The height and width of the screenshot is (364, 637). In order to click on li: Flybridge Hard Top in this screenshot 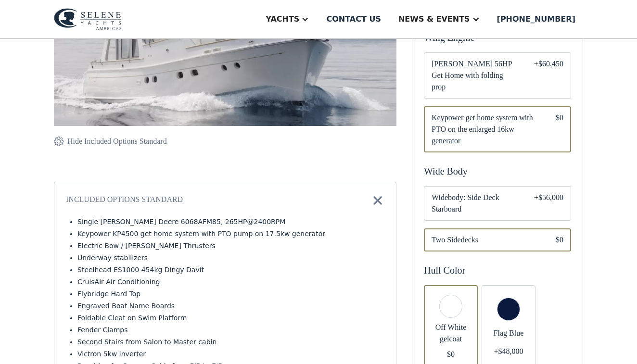, I will do `click(231, 293)`.